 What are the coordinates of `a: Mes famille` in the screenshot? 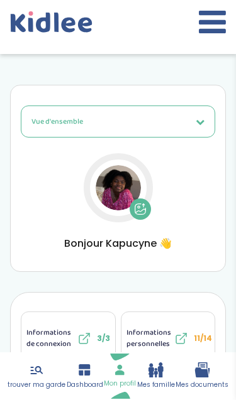 It's located at (156, 376).